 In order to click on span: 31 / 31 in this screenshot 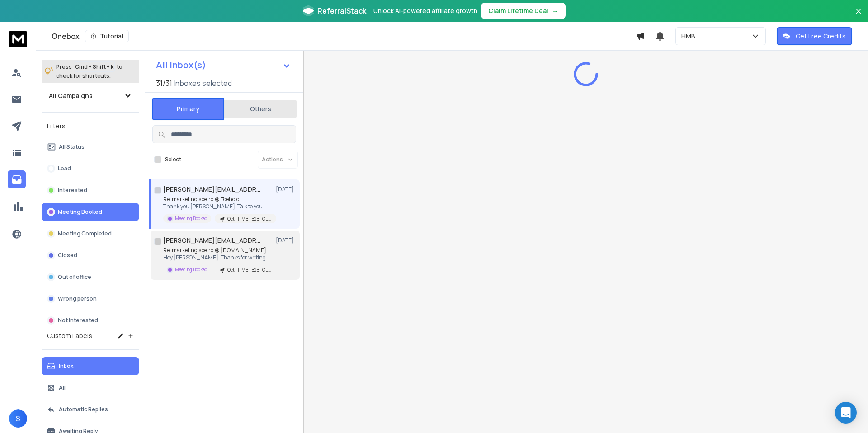, I will do `click(164, 83)`.